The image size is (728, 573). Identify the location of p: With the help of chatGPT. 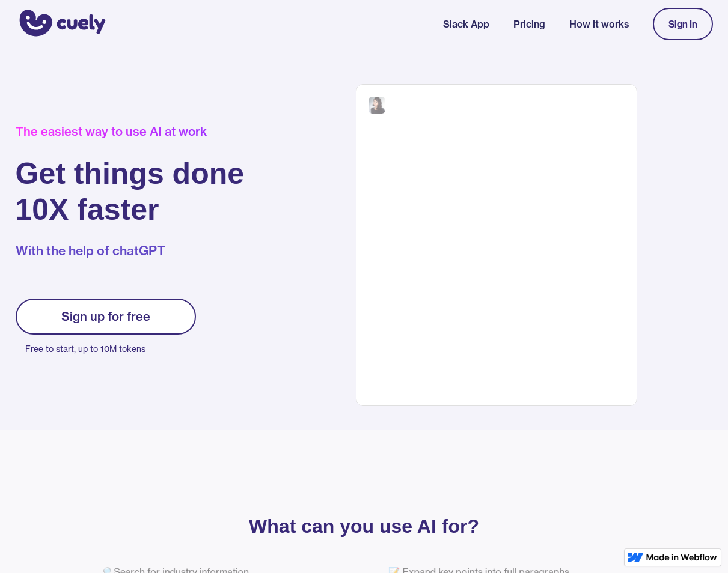
(130, 252).